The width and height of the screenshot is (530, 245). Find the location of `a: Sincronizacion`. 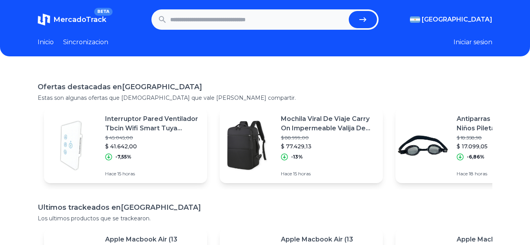

a: Sincronizacion is located at coordinates (85, 42).